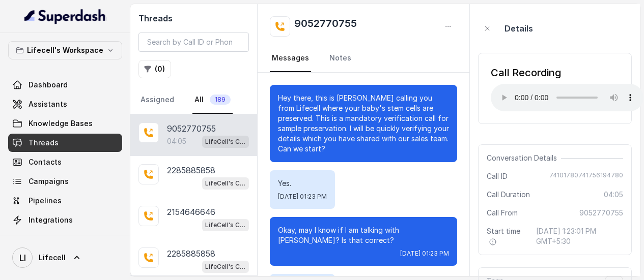  Describe the element at coordinates (497, 177) in the screenshot. I see `span: Call ID` at that location.